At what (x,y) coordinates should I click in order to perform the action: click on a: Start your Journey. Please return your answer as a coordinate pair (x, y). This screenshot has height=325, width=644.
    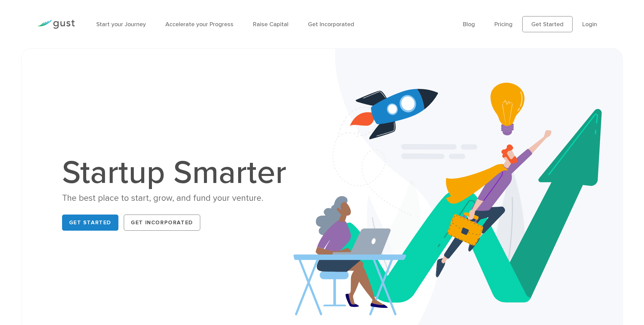
    Looking at the image, I should click on (121, 24).